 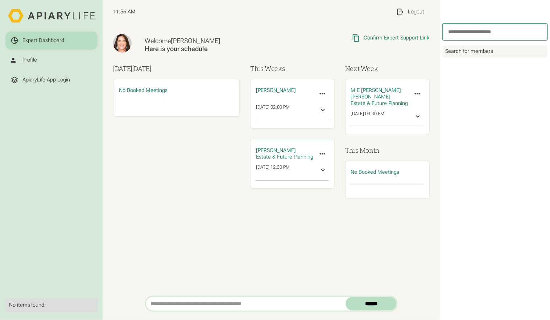 I want to click on div: Search for members, so click(x=495, y=51).